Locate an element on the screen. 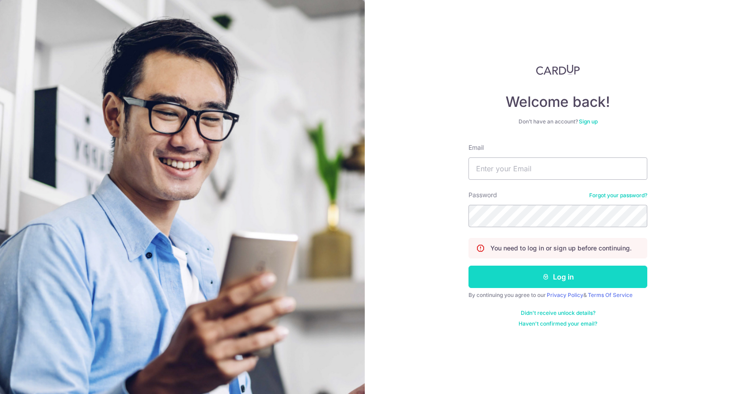 The height and width of the screenshot is (394, 751). div: Don’t have an account? is located at coordinates (558, 122).